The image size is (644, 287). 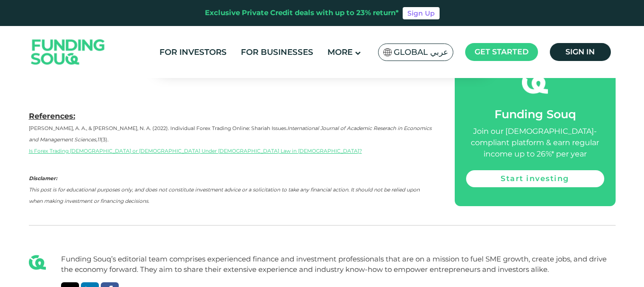 I want to click on span: Sign in, so click(x=580, y=52).